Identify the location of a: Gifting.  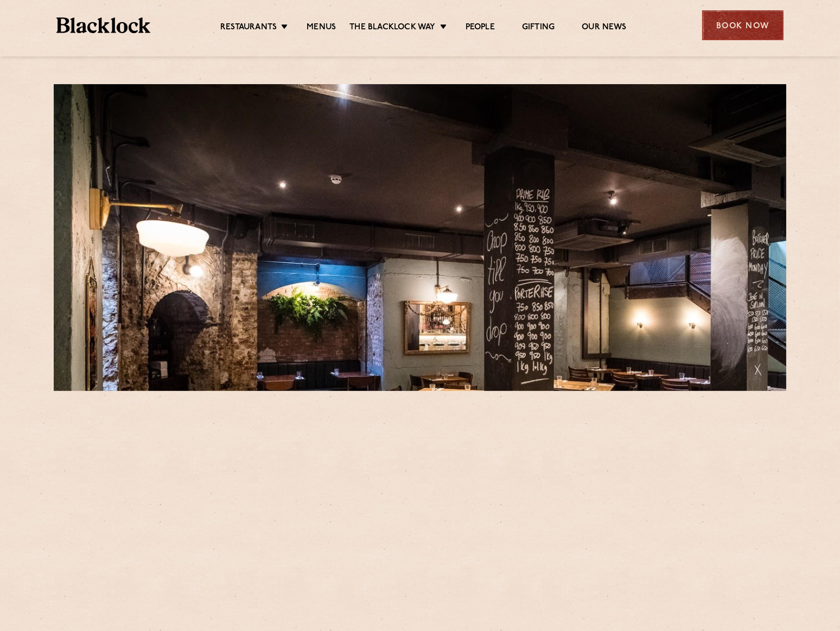
(539, 28).